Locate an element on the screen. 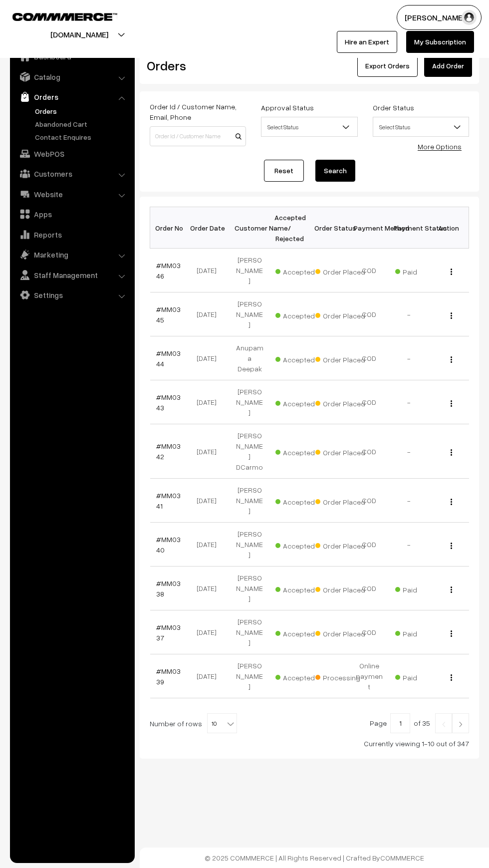 This screenshot has height=868, width=489. a: #MM0343 is located at coordinates (168, 402).